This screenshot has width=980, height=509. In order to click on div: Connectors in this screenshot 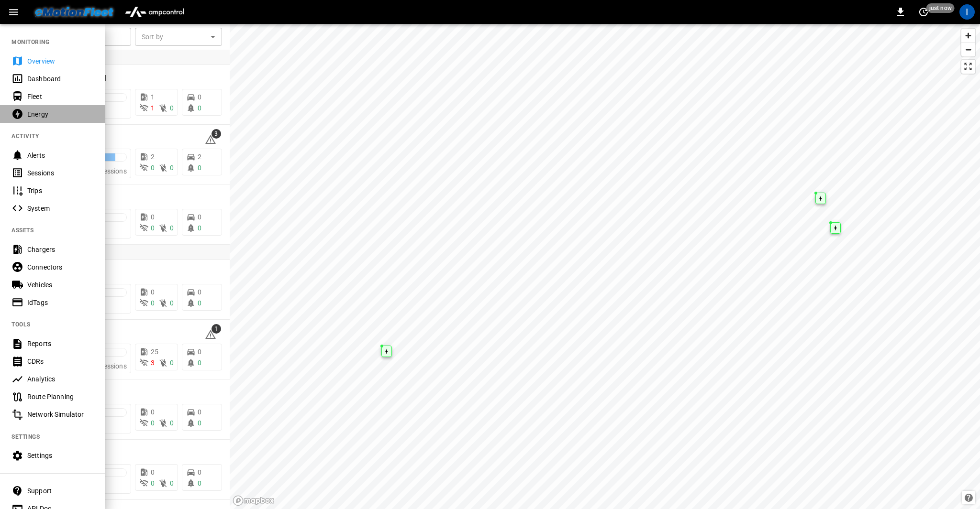, I will do `click(61, 268)`.